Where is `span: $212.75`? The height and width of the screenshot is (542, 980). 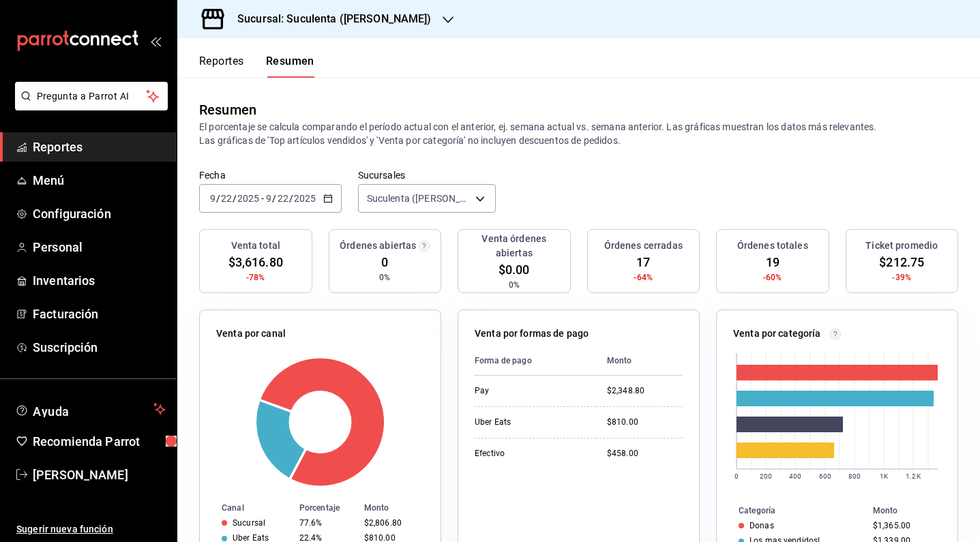
span: $212.75 is located at coordinates (901, 262).